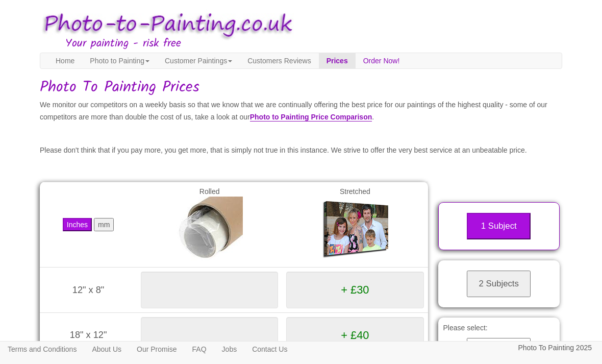 Image resolution: width=602 pixels, height=364 pixels. I want to click on a: About Us, so click(107, 349).